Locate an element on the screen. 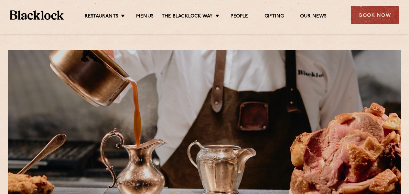 This screenshot has height=194, width=409. a: Gifting is located at coordinates (274, 17).